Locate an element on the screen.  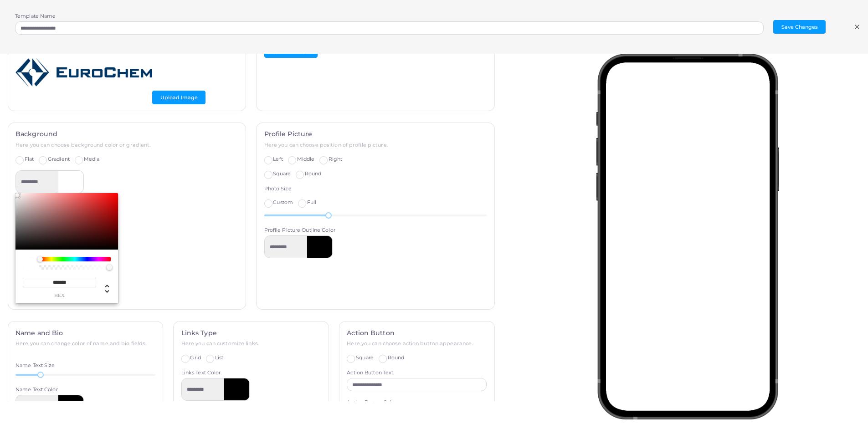
div: current color is #FFFFFF is located at coordinates (30, 263).